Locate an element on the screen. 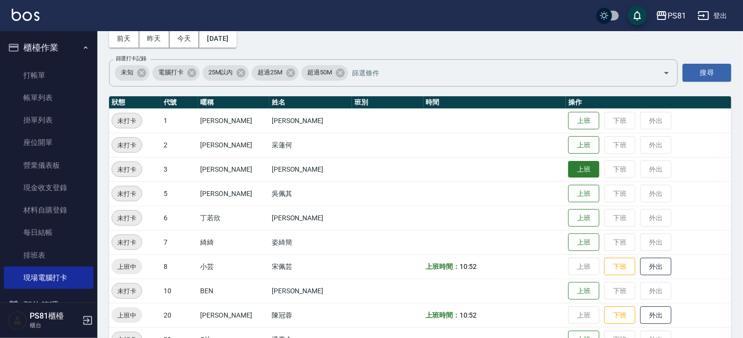  a: 打帳單 is located at coordinates (49, 75).